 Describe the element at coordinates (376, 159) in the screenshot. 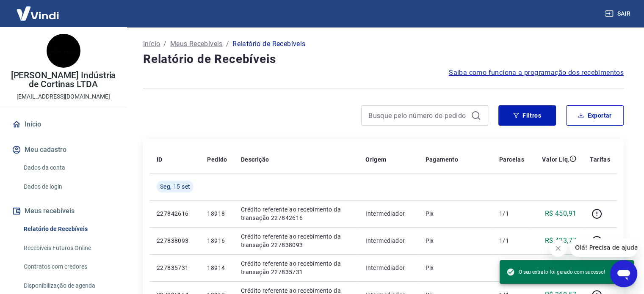

I see `p: Origem` at that location.